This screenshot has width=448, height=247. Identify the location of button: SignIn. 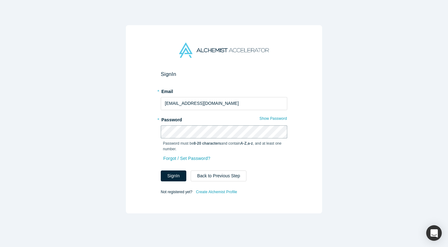
(173, 176).